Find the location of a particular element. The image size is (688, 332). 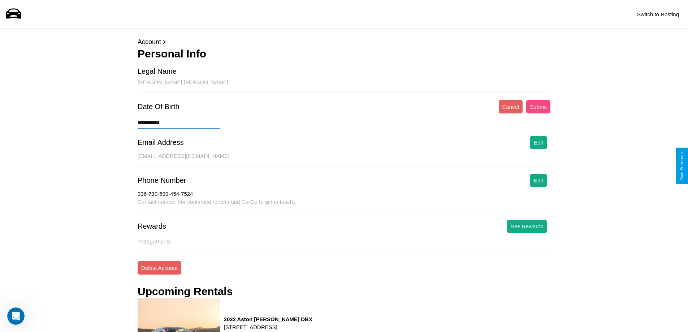

p: Account is located at coordinates (344, 42).